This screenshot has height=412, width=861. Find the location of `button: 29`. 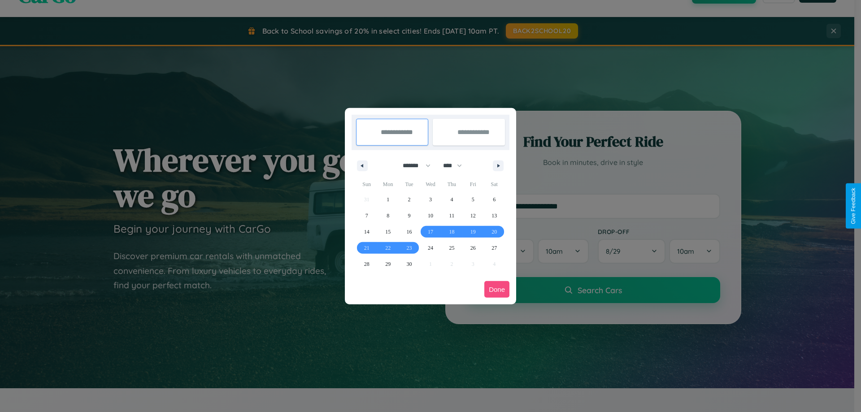

button: 29 is located at coordinates (388, 264).